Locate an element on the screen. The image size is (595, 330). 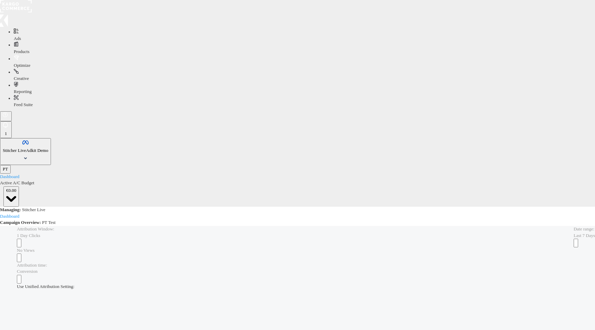
div: 1 is located at coordinates (6, 134).